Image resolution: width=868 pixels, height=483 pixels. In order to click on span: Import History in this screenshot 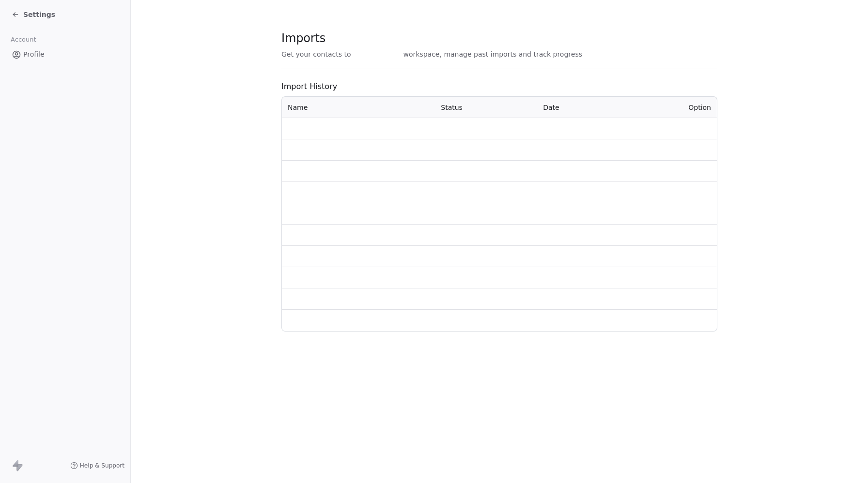, I will do `click(500, 86)`.